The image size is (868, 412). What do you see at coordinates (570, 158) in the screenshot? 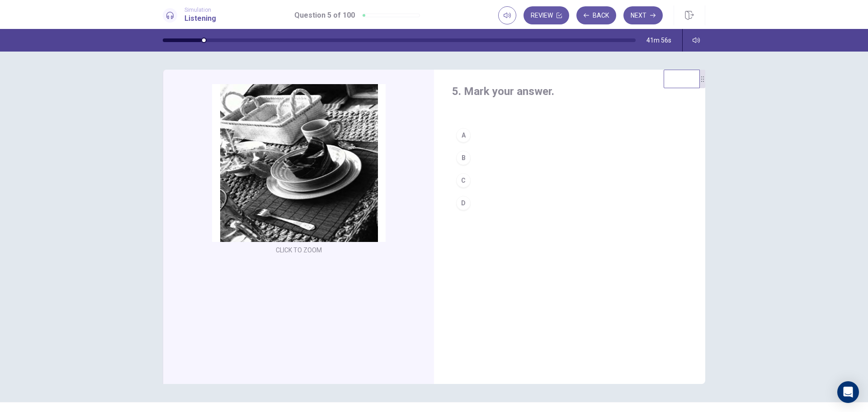
I see `button: B` at bounding box center [570, 158].